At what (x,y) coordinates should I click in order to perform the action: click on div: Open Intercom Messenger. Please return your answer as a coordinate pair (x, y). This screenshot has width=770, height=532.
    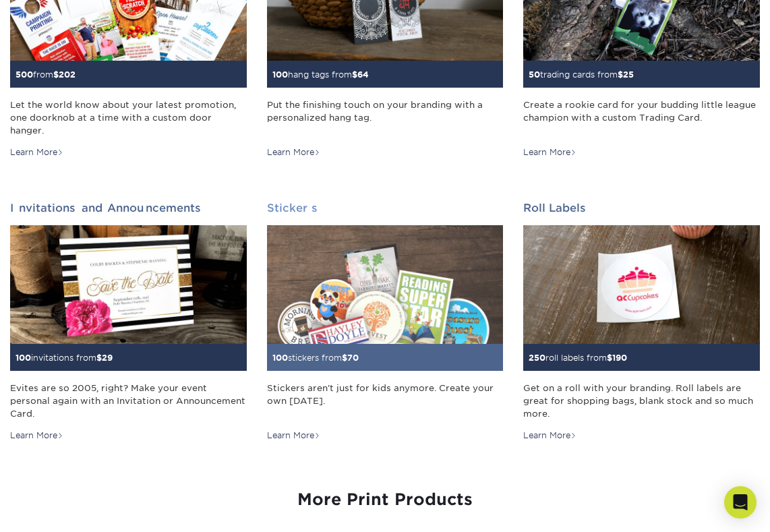
    Looking at the image, I should click on (740, 502).